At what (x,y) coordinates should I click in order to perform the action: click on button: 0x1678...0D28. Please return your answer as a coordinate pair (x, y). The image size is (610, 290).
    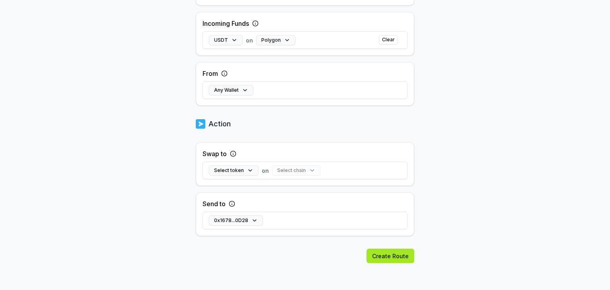
    Looking at the image, I should click on (236, 220).